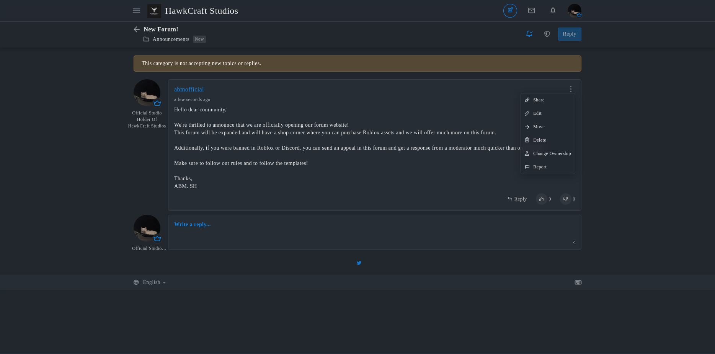  What do you see at coordinates (192, 100) in the screenshot?
I see `time: Aug 30, 2025 3:59 PM` at bounding box center [192, 100].